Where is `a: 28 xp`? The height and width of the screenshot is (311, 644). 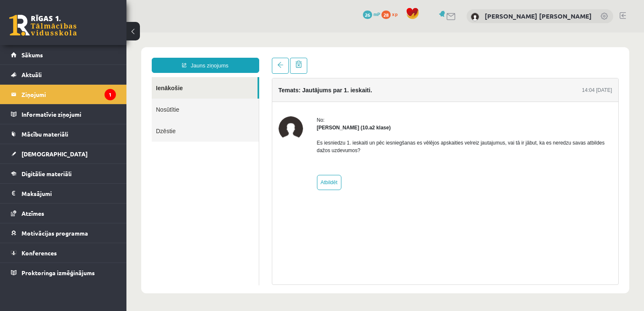
a: 28 xp is located at coordinates (392, 14).